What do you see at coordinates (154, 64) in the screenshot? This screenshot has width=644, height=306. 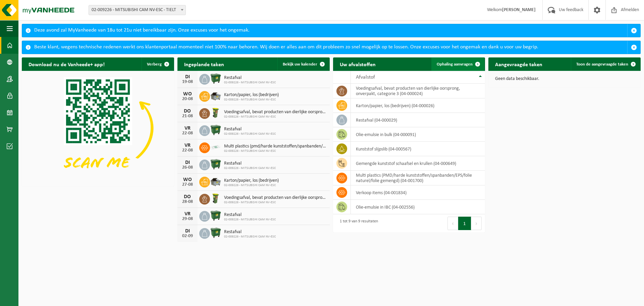 I see `span: Verberg` at bounding box center [154, 64].